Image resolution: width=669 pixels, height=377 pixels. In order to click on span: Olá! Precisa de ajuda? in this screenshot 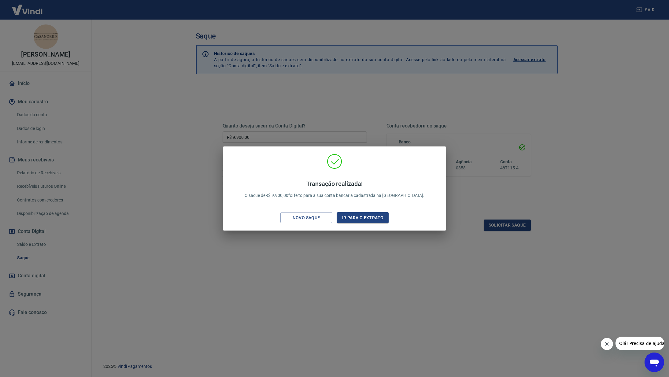, I will do `click(28, 7)`.